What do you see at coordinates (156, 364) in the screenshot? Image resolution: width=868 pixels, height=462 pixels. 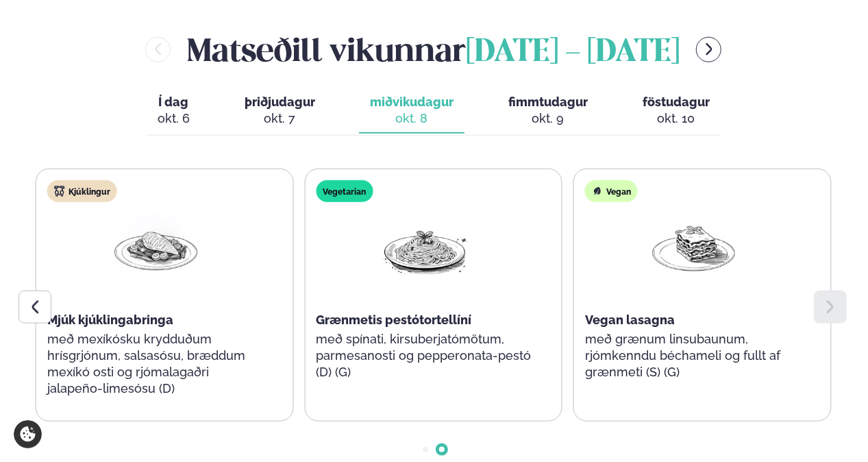 I see `p: með mexíkósku krydduðum hrísgrjónum, salsasósu, bræddum mexíkó osti og rjómalagaðri jalapeño-lime...` at bounding box center [156, 364].